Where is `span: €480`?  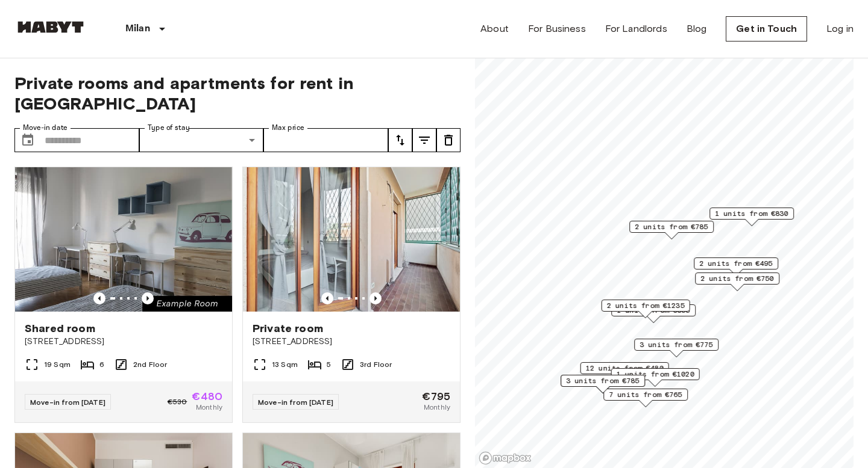
span: €480 is located at coordinates (207, 397).